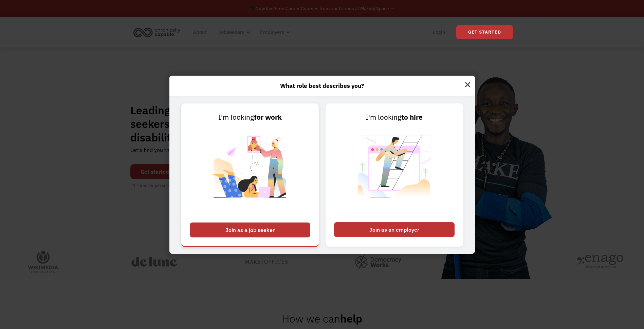  I want to click on a: home, so click(158, 32).